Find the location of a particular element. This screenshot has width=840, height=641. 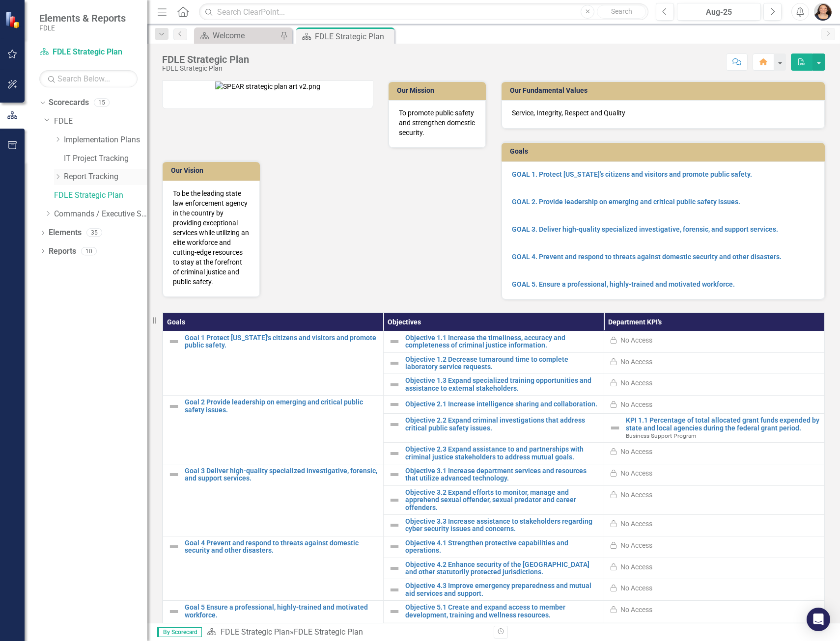

a: Objective 3.1 Increase department services and resources that utilize advanced technology. is located at coordinates (502, 475).